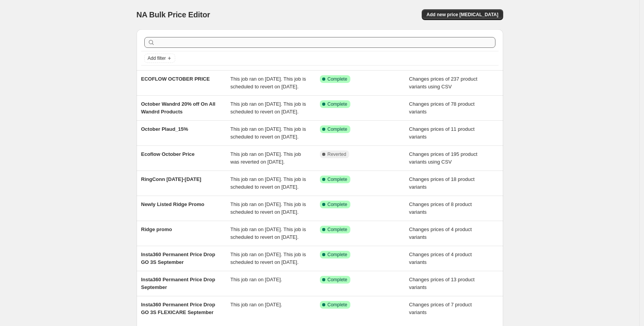  I want to click on span: Changes prices of 11 product variants, so click(442, 132).